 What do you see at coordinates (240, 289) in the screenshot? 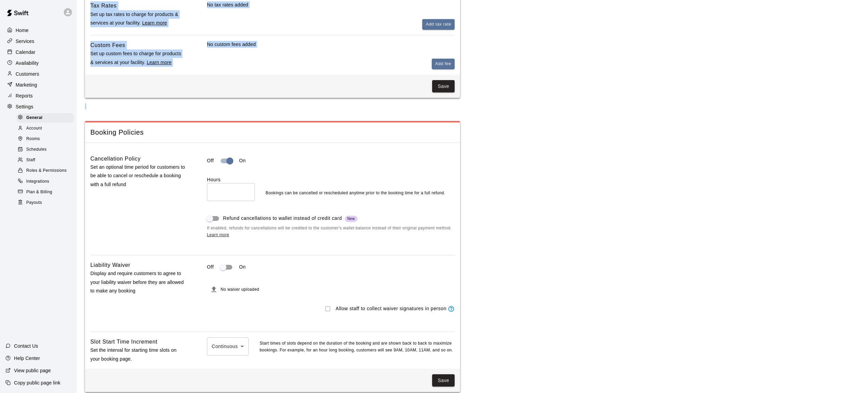
I see `span: No waiver uploaded` at bounding box center [240, 289].